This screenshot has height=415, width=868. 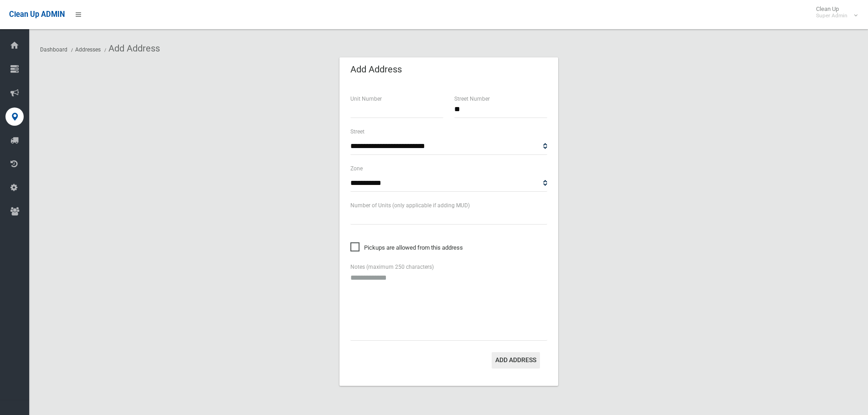 I want to click on button: Add Address, so click(x=516, y=360).